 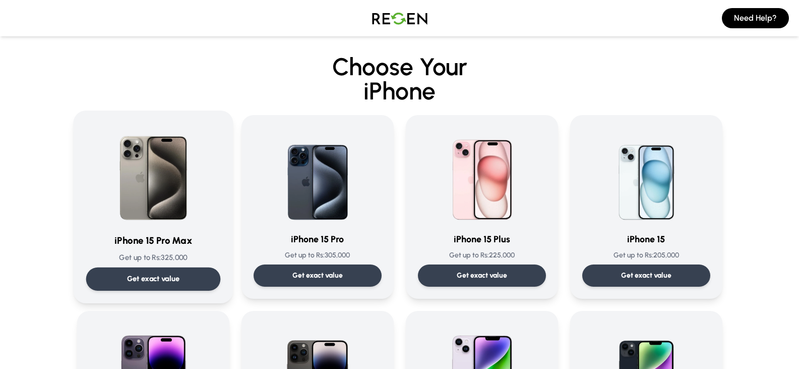 What do you see at coordinates (400, 18) in the screenshot?
I see `img: Logo` at bounding box center [400, 18].